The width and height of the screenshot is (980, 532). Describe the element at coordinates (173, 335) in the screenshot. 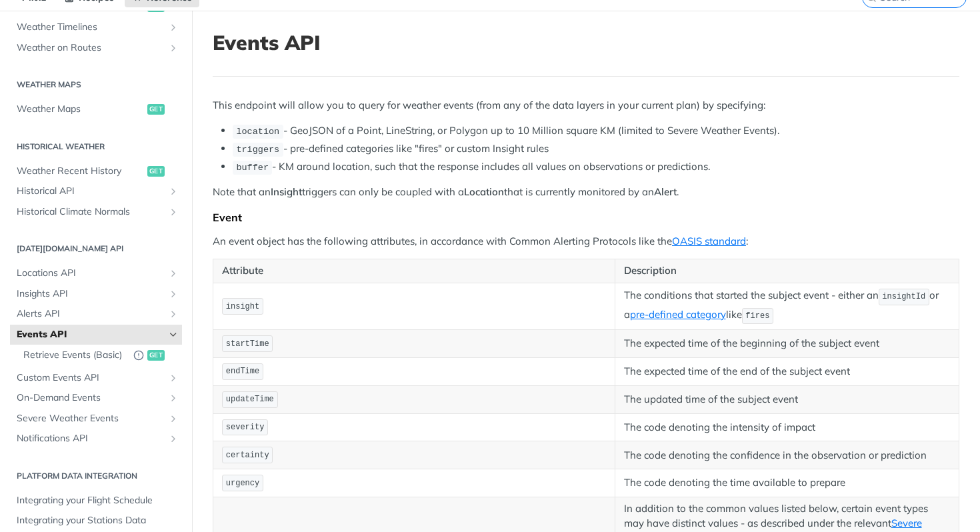

I see `button: Hide subpages for Events API` at that location.